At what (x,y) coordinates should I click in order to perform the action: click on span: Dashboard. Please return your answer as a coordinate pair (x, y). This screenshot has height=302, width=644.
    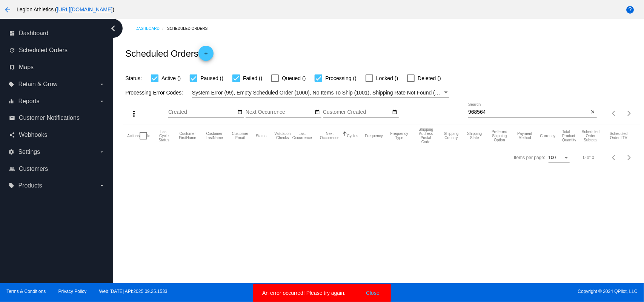
    Looking at the image, I should click on (34, 33).